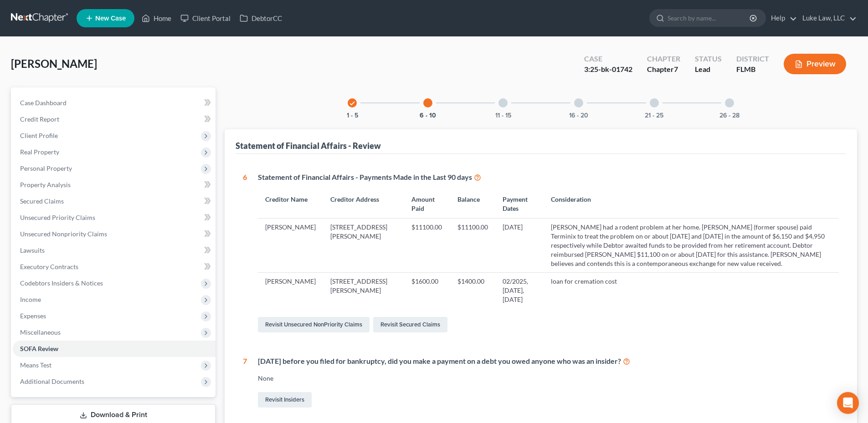 The width and height of the screenshot is (868, 423). I want to click on div: FLMB, so click(753, 69).